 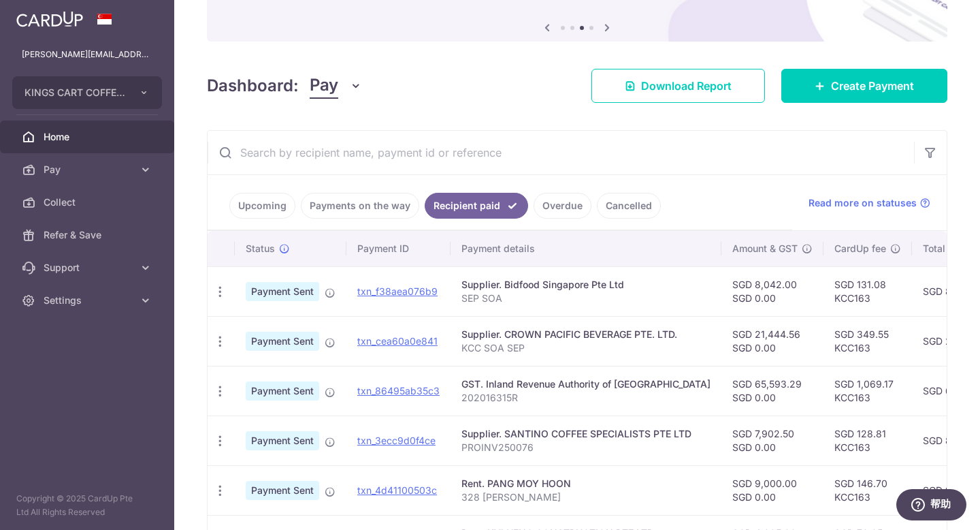 I want to click on td: SGD 9,000.00 SGD 0.00, so click(x=773, y=490).